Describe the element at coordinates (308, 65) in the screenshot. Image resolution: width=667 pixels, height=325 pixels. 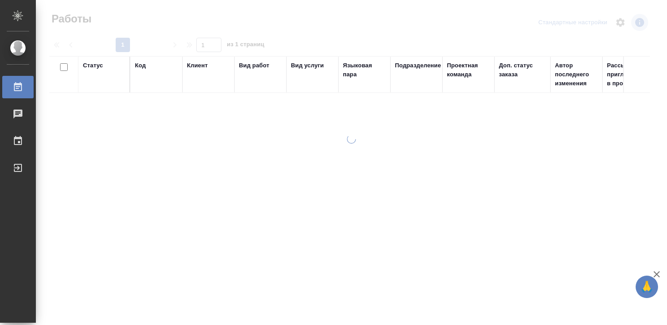
I see `div: Вид услуги` at that location.